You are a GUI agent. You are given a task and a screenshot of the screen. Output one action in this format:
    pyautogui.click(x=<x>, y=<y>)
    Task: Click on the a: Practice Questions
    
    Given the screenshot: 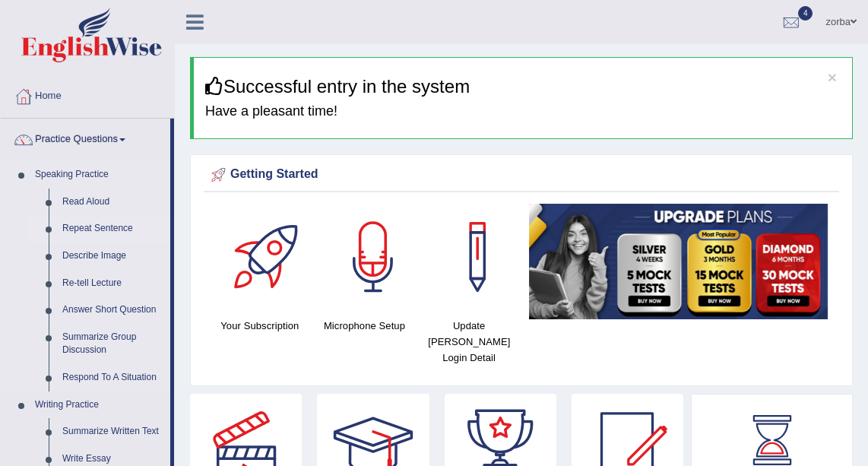 What is the action you would take?
    pyautogui.click(x=85, y=138)
    